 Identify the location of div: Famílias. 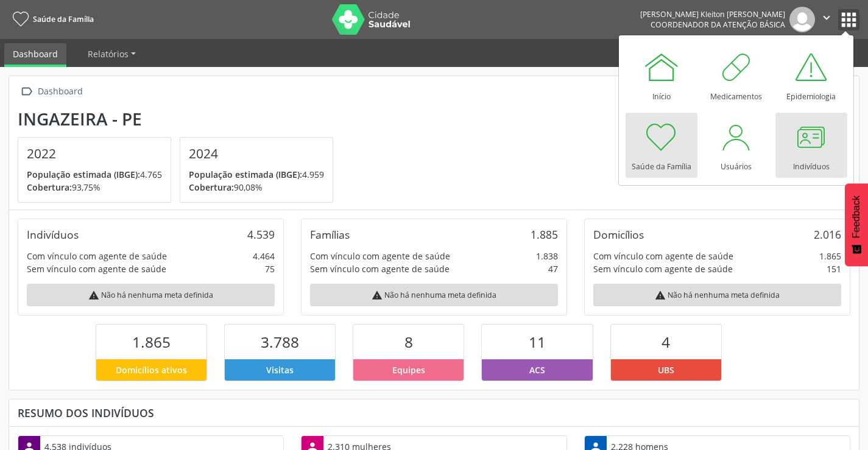
(329, 235).